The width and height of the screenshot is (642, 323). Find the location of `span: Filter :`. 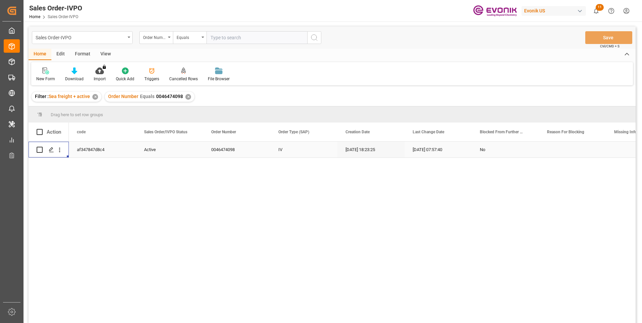

span: Filter : is located at coordinates (42, 96).